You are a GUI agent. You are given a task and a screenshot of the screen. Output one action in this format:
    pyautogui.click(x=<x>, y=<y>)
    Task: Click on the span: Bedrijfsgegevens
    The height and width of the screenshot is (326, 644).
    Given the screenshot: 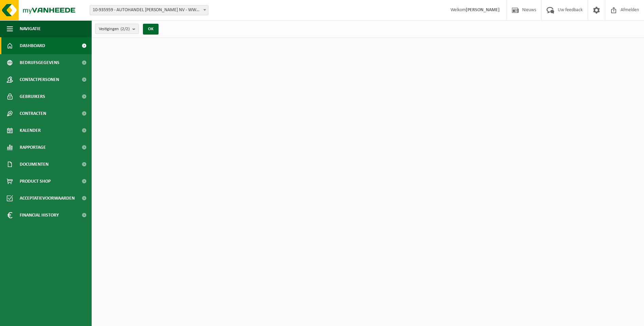 What is the action you would take?
    pyautogui.click(x=40, y=63)
    